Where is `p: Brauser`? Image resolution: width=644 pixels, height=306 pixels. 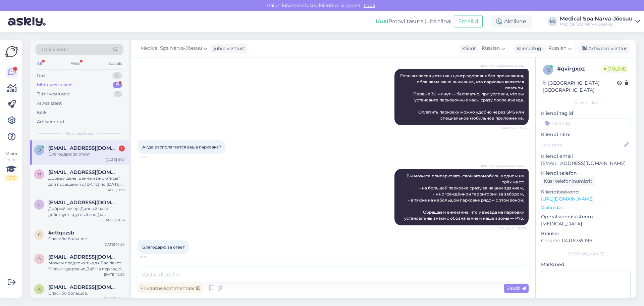 p: Brauser is located at coordinates (585, 233).